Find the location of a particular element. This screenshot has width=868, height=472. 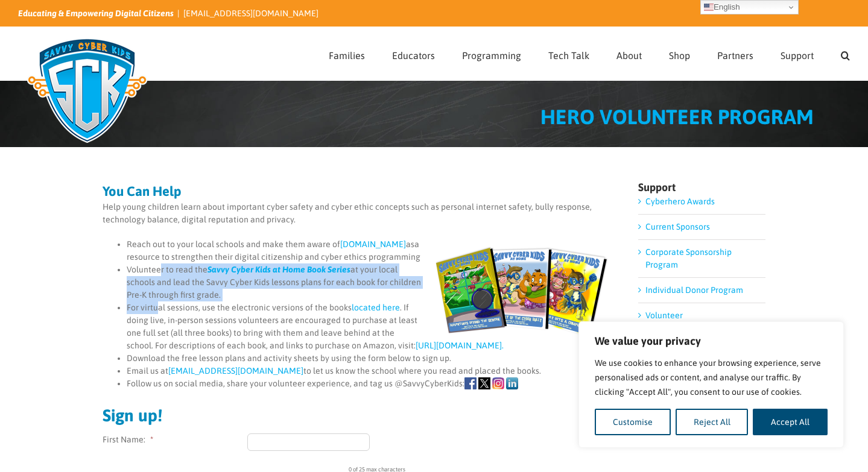

span: HERO VOLUNTEER PROGRAM is located at coordinates (676, 116).